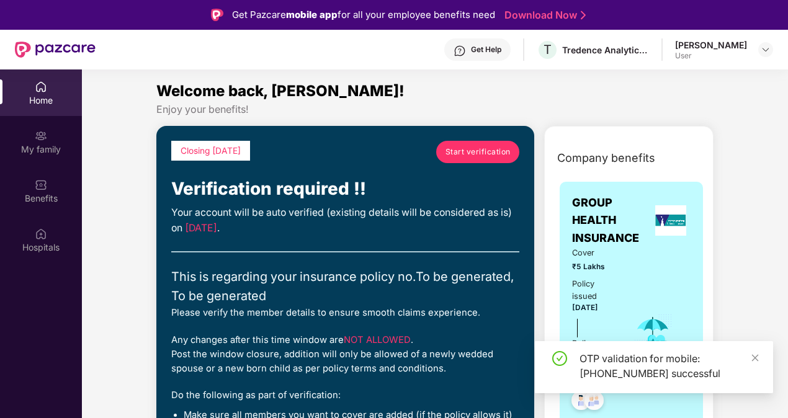 This screenshot has width=788, height=418. What do you see at coordinates (543, 15) in the screenshot?
I see `a: Download Now` at bounding box center [543, 15].